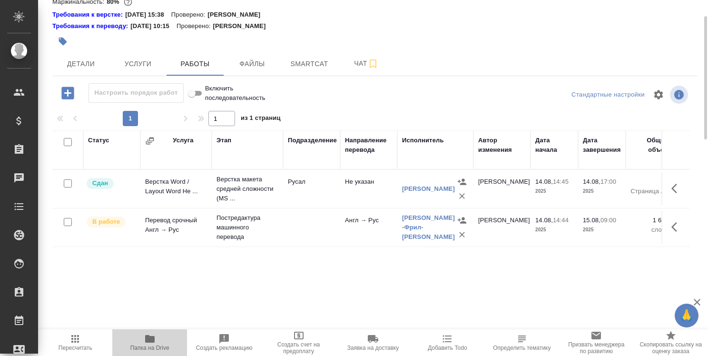  Describe the element at coordinates (369, 227) in the screenshot. I see `td: Англ → Рус` at that location.